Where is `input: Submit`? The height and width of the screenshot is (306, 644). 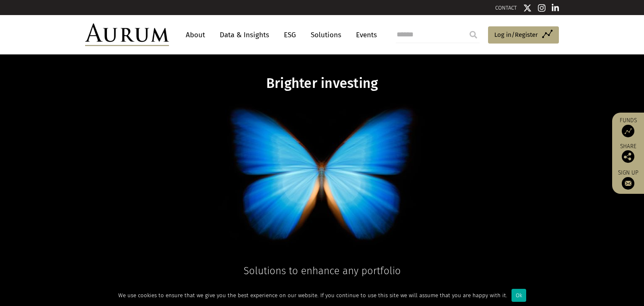
input: Submit is located at coordinates (473, 34).